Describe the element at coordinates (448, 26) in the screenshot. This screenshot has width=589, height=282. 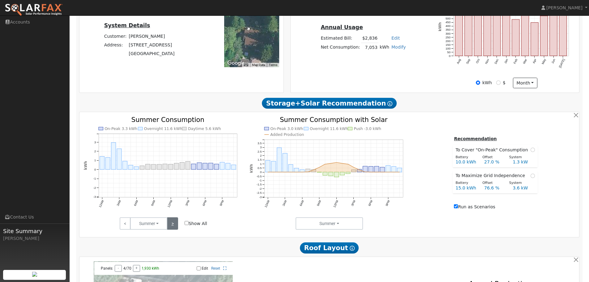
I see `text: 400` at that location.